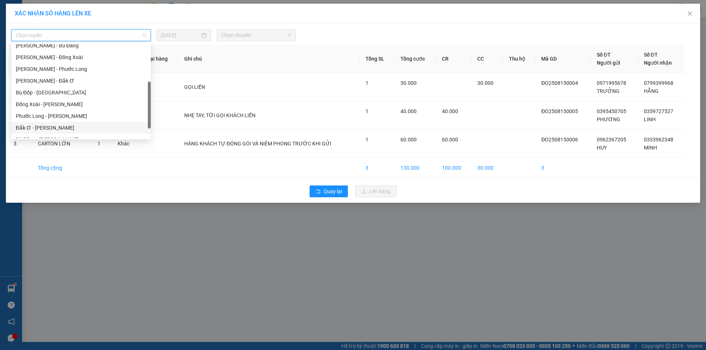 This screenshot has height=350, width=706. What do you see at coordinates (258, 144) in the screenshot?
I see `span: HÀNG KHÁCH TỰ ĐÓNG GÓI VÀ NIÊM PHONG TRƯỚC KHI GỬI` at bounding box center [258, 144].